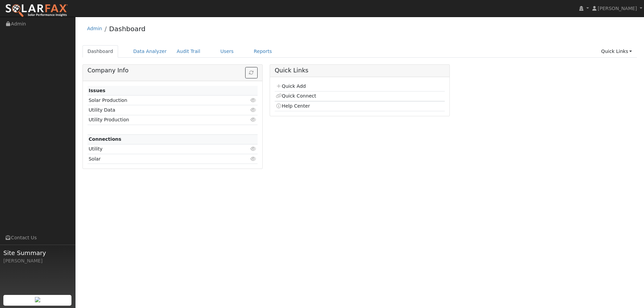 The image size is (644, 308). Describe the element at coordinates (95, 28) in the screenshot. I see `a: Admin` at that location.